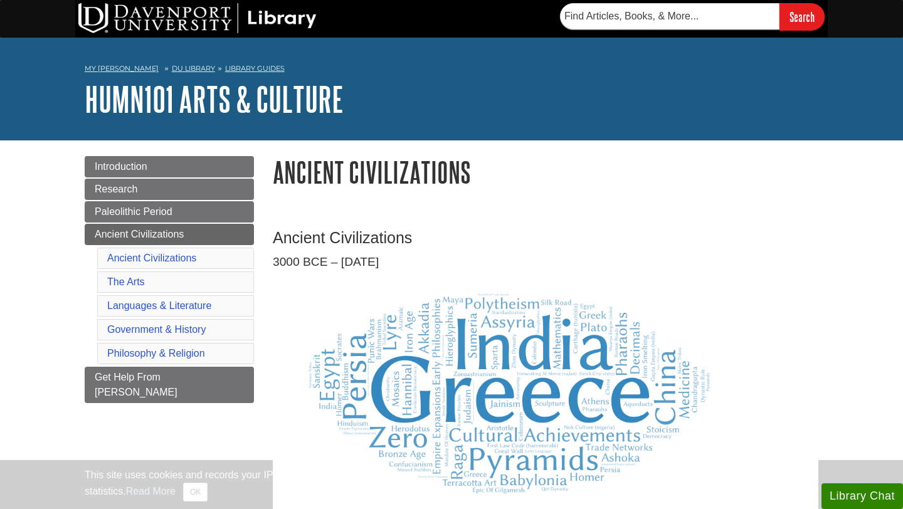 The width and height of the screenshot is (903, 509). I want to click on h3: Ancient Civilizations, so click(546, 238).